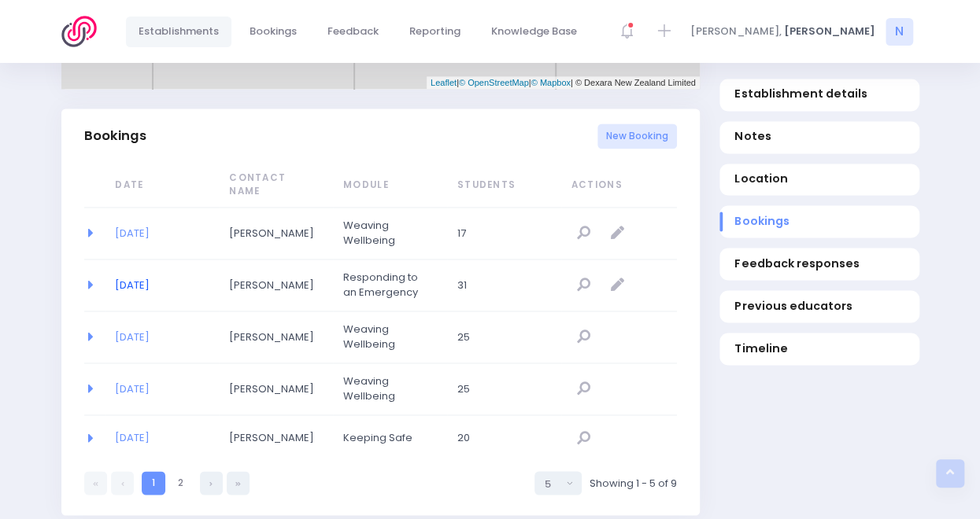 Image resolution: width=980 pixels, height=519 pixels. What do you see at coordinates (818, 349) in the screenshot?
I see `span: Timeline` at bounding box center [818, 349].